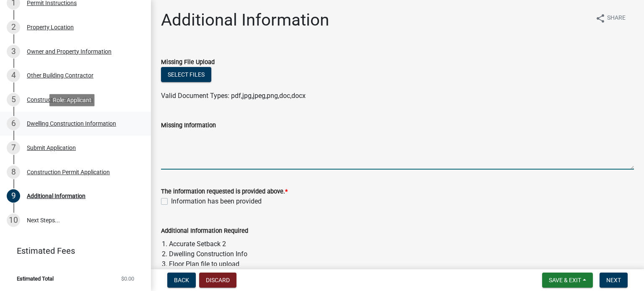 The width and height of the screenshot is (644, 291). Describe the element at coordinates (14, 27) in the screenshot. I see `div: 2` at that location.